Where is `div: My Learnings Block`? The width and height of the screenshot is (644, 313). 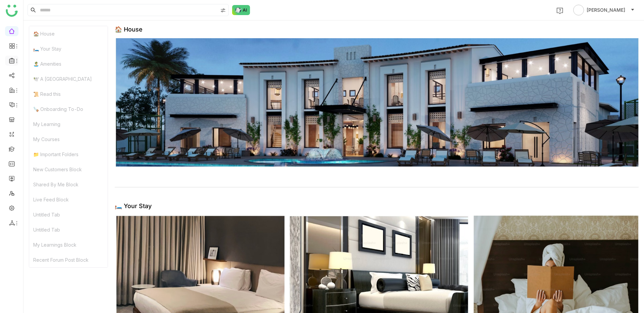
div: My Learnings Block is located at coordinates (68, 245).